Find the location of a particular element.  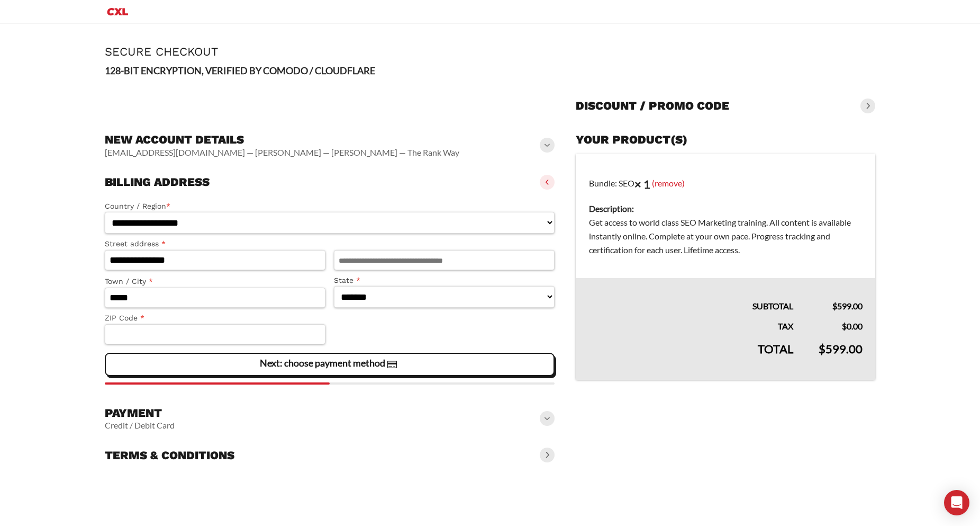

td: Bundle: SEO is located at coordinates (726, 216).